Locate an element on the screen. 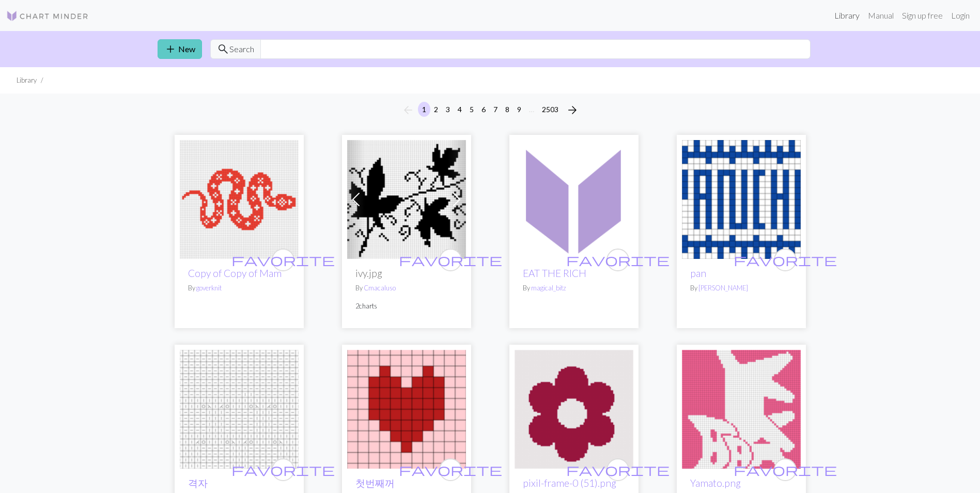 The image size is (980, 493). img: ivy.jpg is located at coordinates (407, 199).